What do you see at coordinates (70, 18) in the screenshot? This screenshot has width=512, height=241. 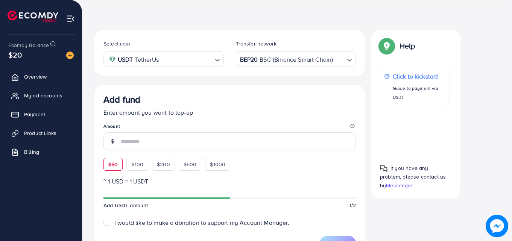 I see `img: menu` at bounding box center [70, 18].